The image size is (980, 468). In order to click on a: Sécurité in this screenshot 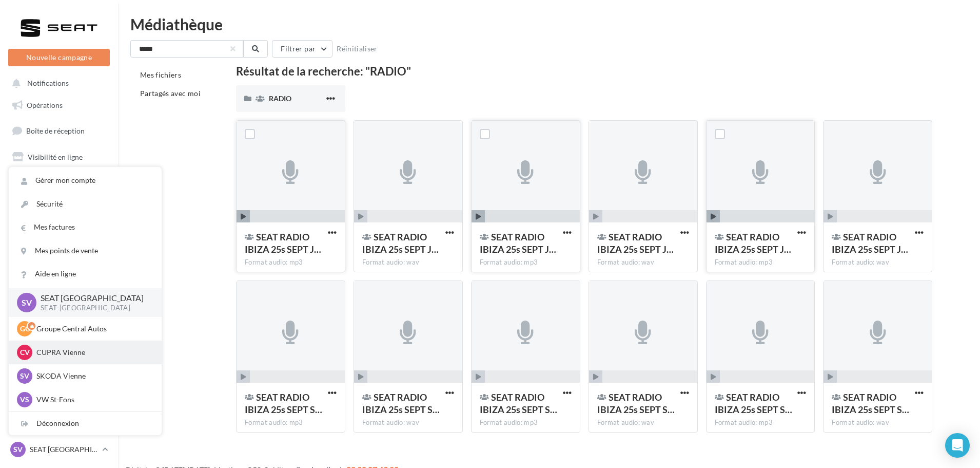, I will do `click(85, 204)`.